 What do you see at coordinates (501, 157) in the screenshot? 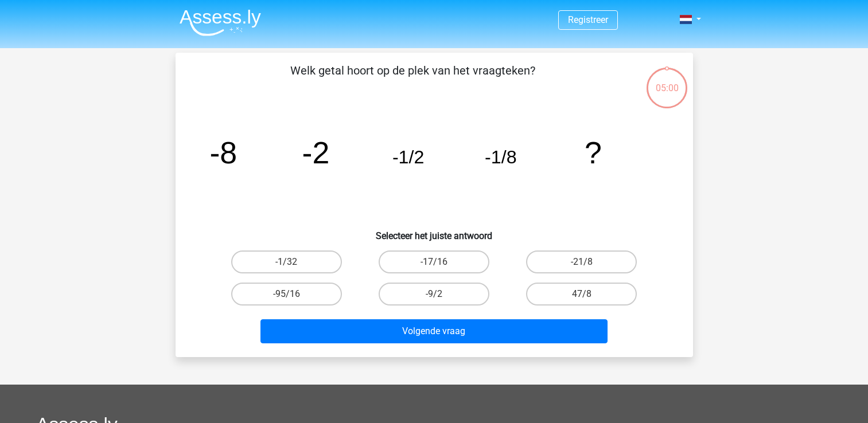
I see `tspan: -1/8` at bounding box center [501, 157].